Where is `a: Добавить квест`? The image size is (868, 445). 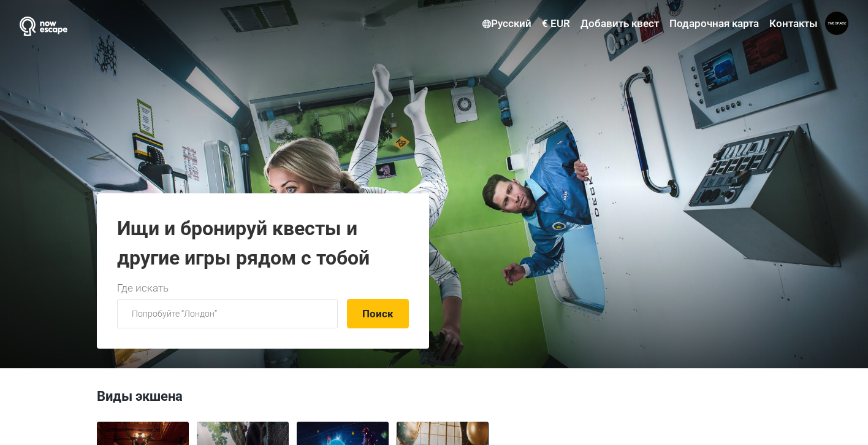
a: Добавить квест is located at coordinates (620, 24).